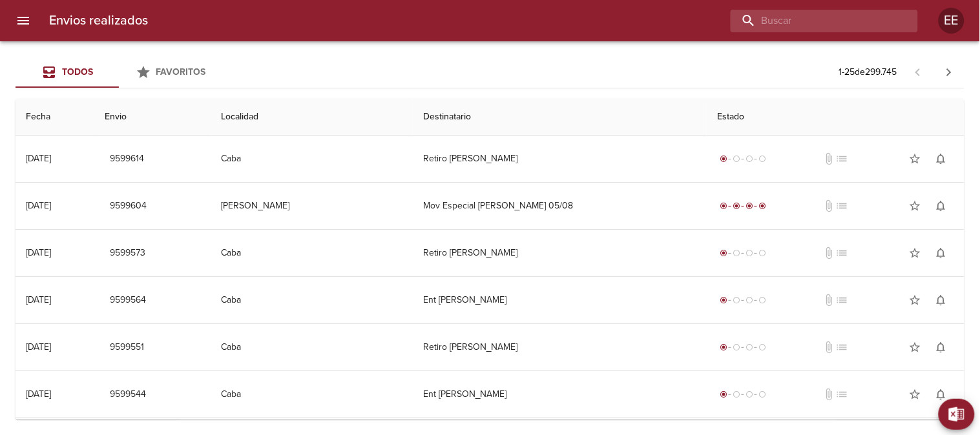  Describe the element at coordinates (560, 116) in the screenshot. I see `th: Destinatario` at that location.